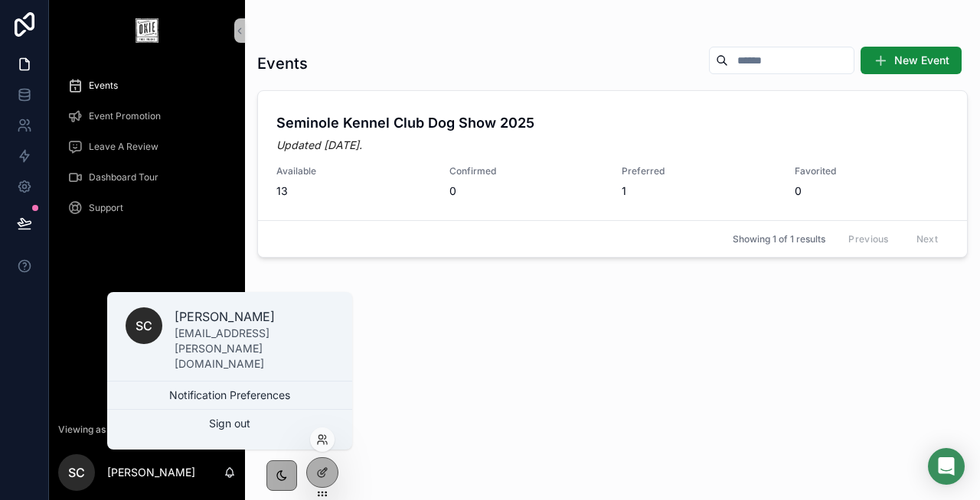 Image resolution: width=980 pixels, height=500 pixels. I want to click on h4: Seminole Kennel Club Dog Show 2025, so click(612, 122).